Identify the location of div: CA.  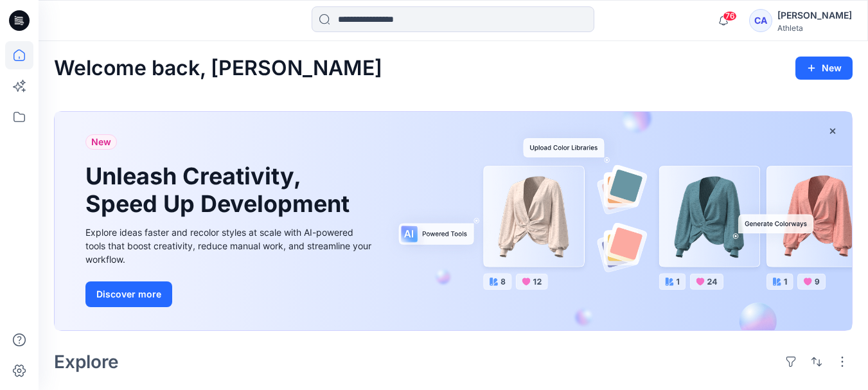
(761, 21).